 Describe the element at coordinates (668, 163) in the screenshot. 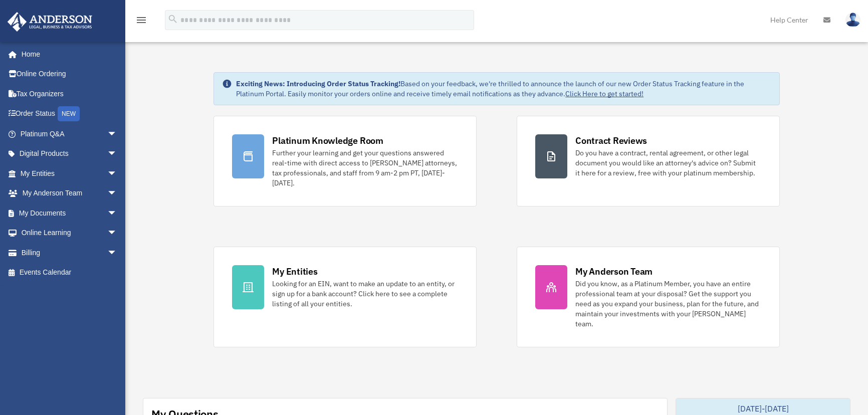

I see `div: Do you have a contract, rental agreement, or other legal document you would like an attorney's ad...` at that location.